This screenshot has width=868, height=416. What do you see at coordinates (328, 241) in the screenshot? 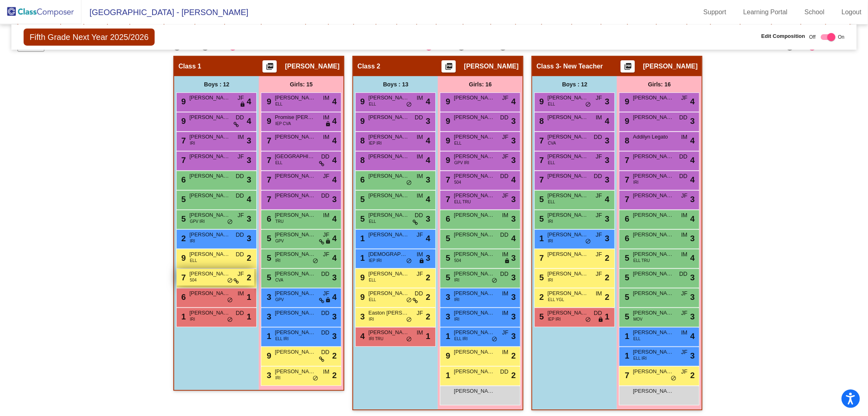
I see `span: lock` at bounding box center [328, 241].